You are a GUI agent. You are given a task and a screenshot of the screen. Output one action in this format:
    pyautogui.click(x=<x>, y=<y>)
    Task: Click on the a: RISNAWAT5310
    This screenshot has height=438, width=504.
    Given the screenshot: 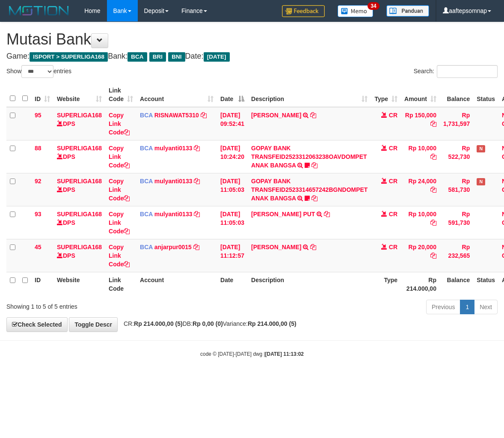 What is the action you would take?
    pyautogui.click(x=177, y=115)
    